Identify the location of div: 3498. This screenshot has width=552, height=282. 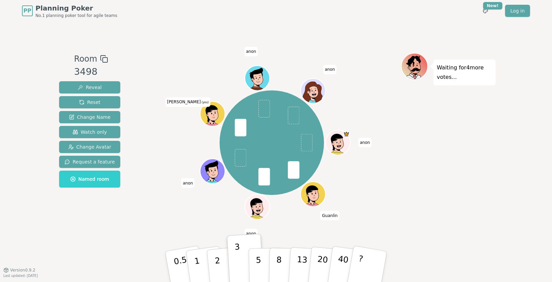
(91, 72).